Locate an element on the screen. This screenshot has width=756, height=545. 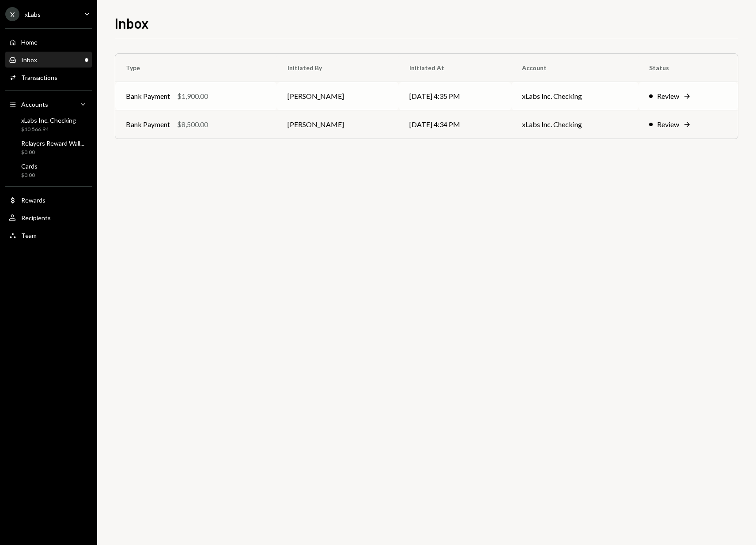
a: Accounts is located at coordinates (49, 104).